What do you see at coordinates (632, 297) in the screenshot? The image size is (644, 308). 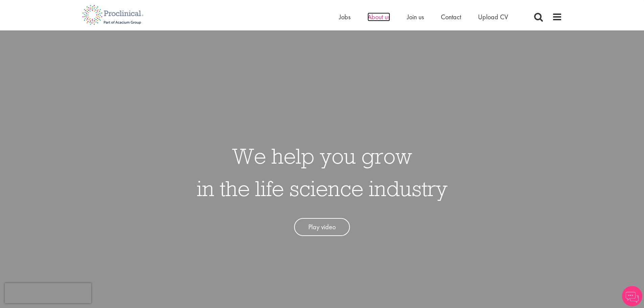 I see `img: Chatbot` at bounding box center [632, 297].